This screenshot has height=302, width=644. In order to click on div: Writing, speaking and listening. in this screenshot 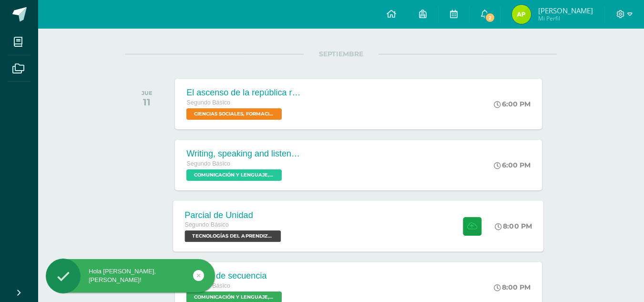, I will do `click(243, 154)`.